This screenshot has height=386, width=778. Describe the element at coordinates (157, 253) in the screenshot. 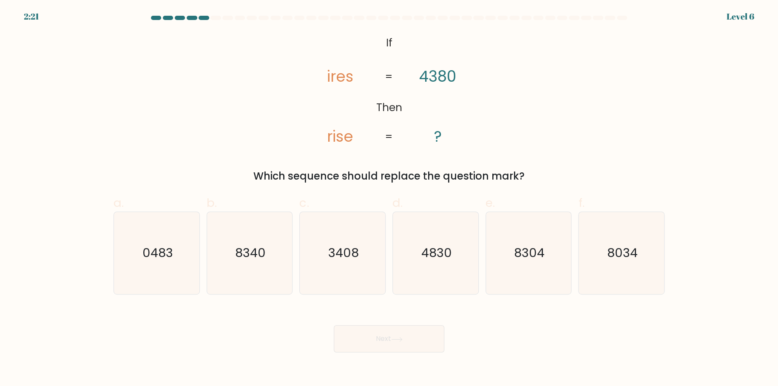

I see `text: 0483` at that location.